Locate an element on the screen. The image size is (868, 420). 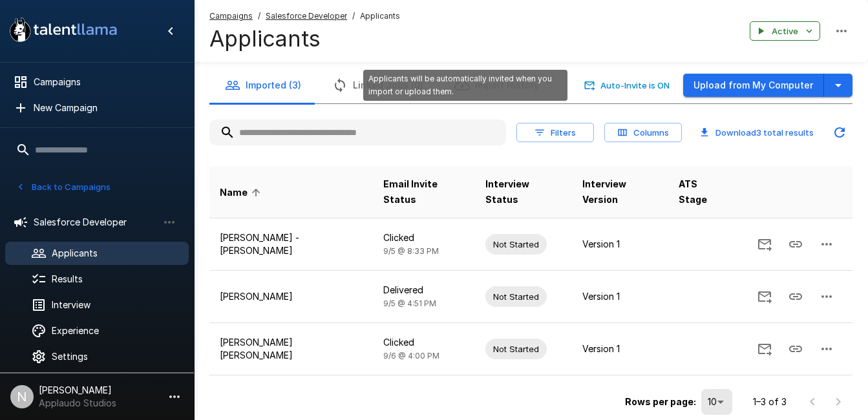
button: Import History is located at coordinates (497, 86).